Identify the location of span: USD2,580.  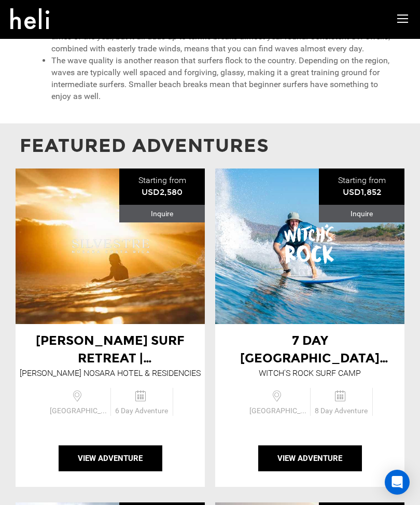
(162, 192).